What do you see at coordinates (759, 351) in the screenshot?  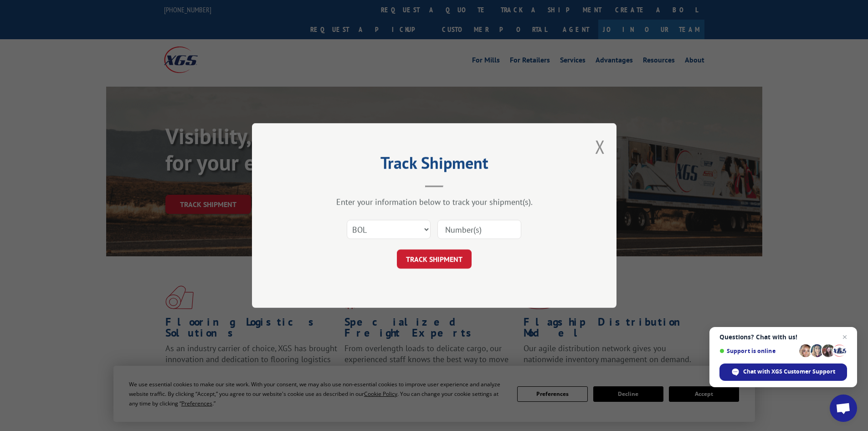 I see `span: Support is online` at bounding box center [759, 351].